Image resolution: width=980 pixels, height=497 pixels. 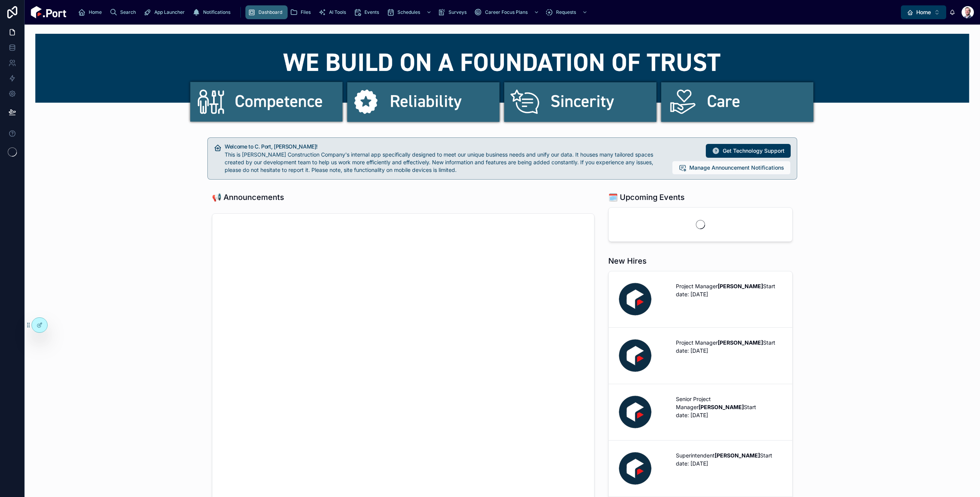 I want to click on div: scrollable content, so click(x=486, y=12).